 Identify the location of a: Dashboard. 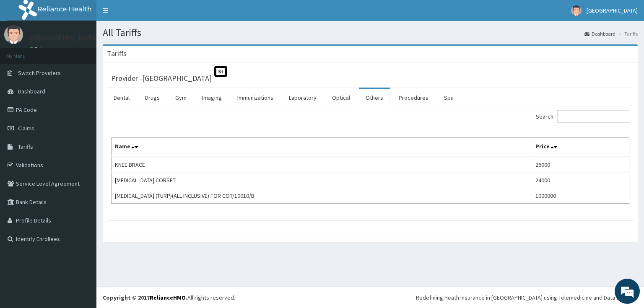
(600, 33).